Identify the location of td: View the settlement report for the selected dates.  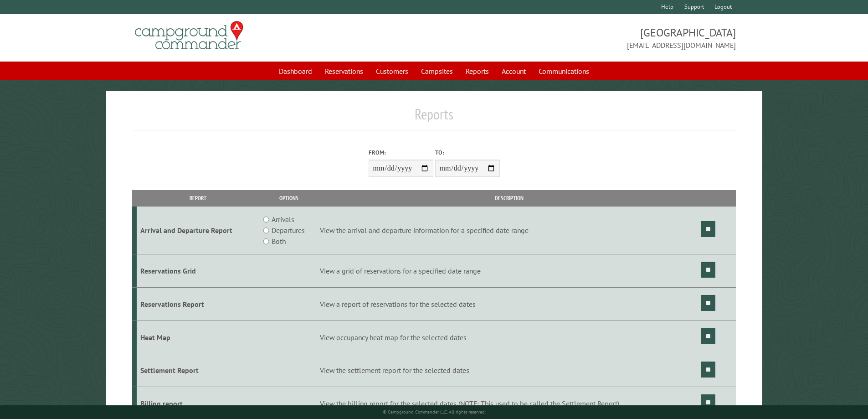
(509, 370).